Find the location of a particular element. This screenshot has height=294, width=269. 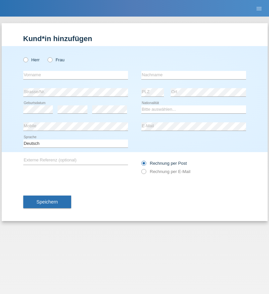

input: Rechnung per E-Mail is located at coordinates (143, 173).